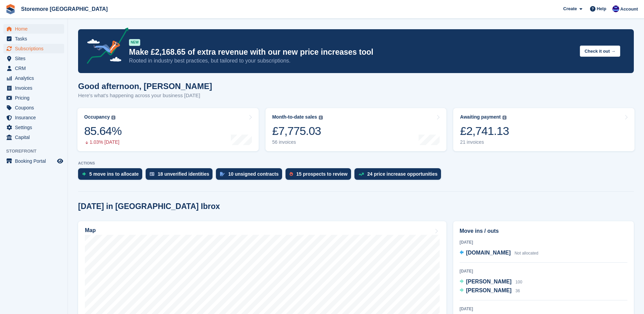 This screenshot has height=314, width=644. Describe the element at coordinates (84, 174) in the screenshot. I see `img: move_ins_to_allocate_icon-fdf77a2bb77ea45bf5b3d319d69a93e2d87916cf1d5bf7949dd705db3b84f3ca.svg` at that location.